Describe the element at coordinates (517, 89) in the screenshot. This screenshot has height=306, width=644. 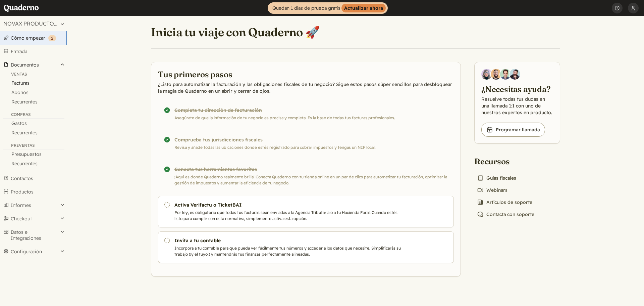
I see `h2: ¿Necesitas ayuda?` at that location.